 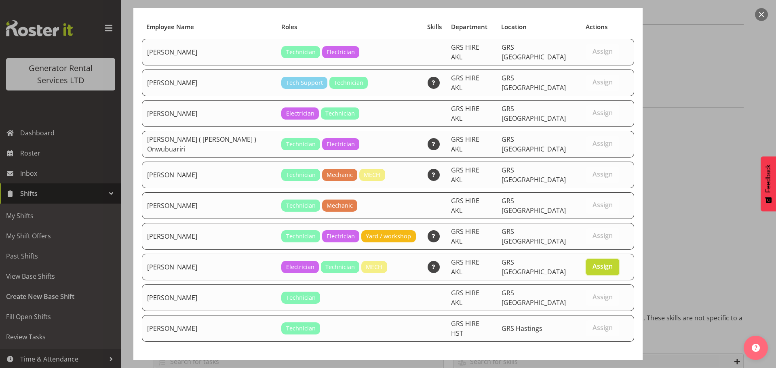 I want to click on span: Actions, so click(x=597, y=27).